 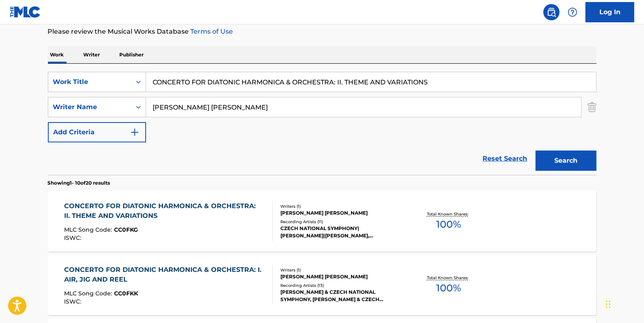 I want to click on div: Drag, so click(x=608, y=305).